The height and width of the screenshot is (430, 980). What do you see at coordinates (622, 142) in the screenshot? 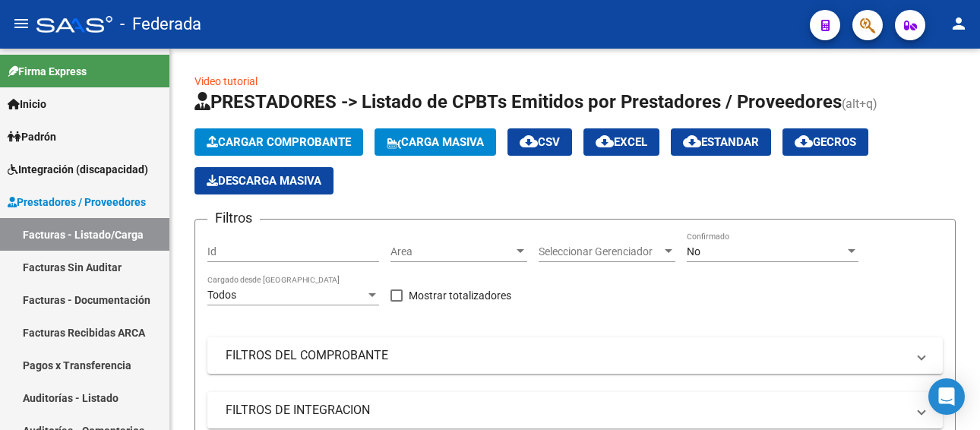
I see `button: EXCEL` at bounding box center [622, 142].